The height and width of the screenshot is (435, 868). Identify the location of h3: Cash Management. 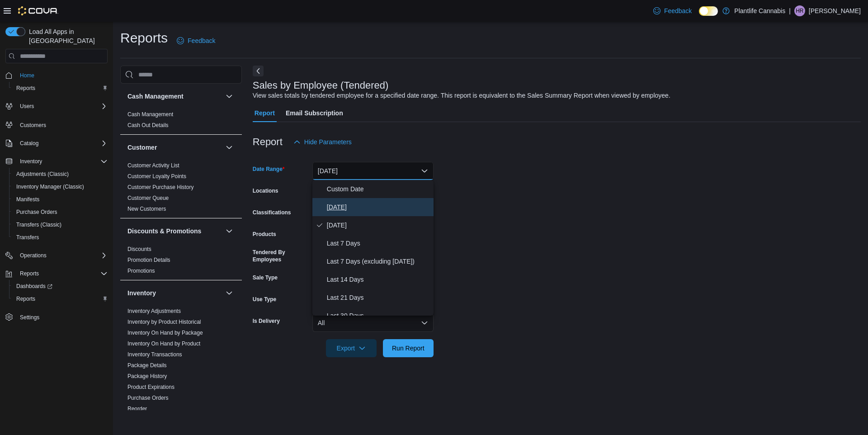
(155, 97).